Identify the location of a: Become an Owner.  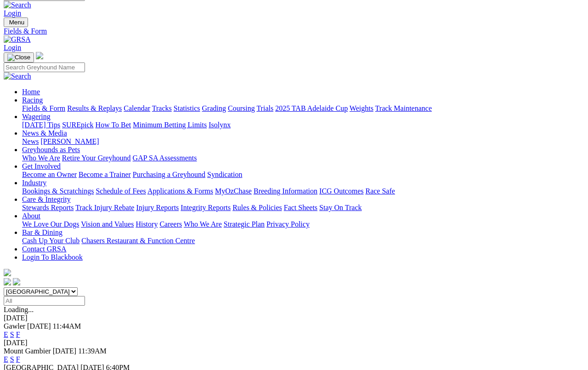
(49, 174).